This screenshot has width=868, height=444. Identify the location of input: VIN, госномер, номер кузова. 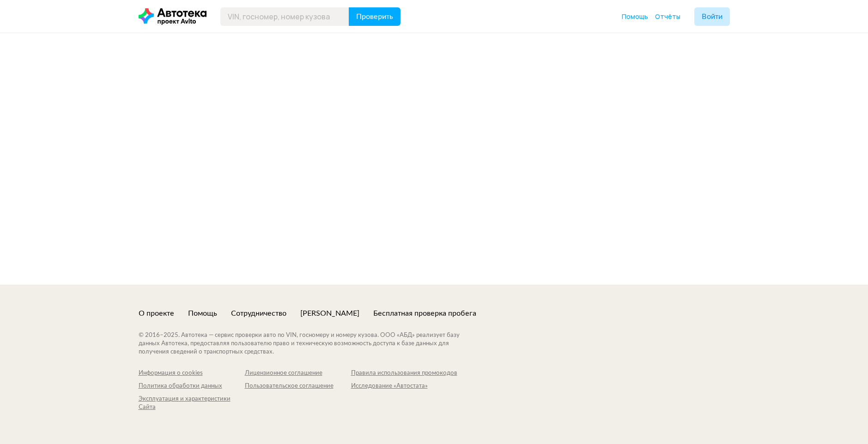
(284, 17).